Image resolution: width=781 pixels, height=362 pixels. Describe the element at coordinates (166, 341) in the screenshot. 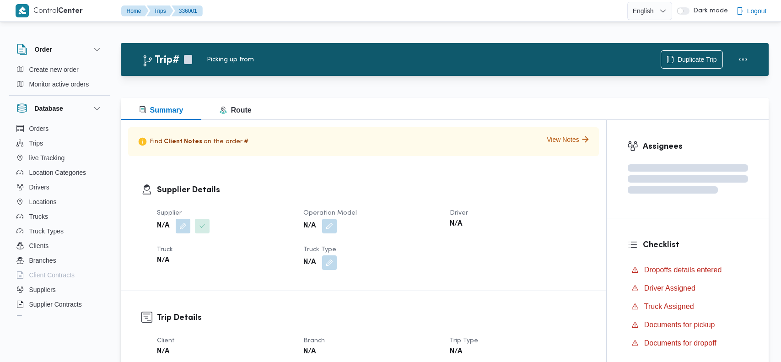

I see `span: Client` at that location.